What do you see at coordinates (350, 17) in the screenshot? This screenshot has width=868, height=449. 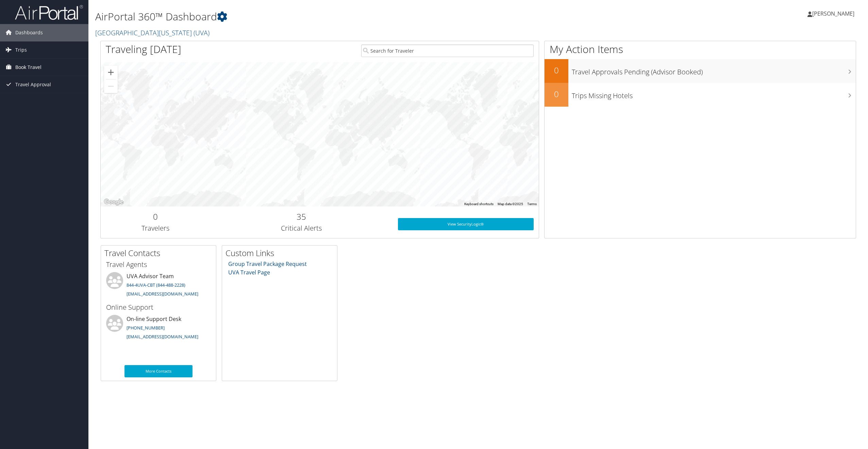 I see `h1: AirPortal 360™ Dashboard` at bounding box center [350, 17].